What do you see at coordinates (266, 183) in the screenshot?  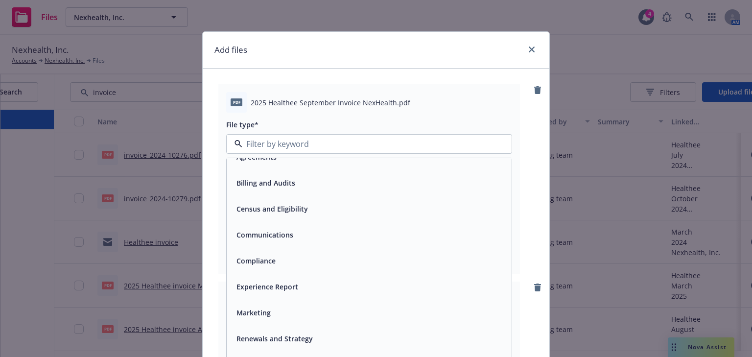 I see `span: Billing and Audits` at bounding box center [266, 183].